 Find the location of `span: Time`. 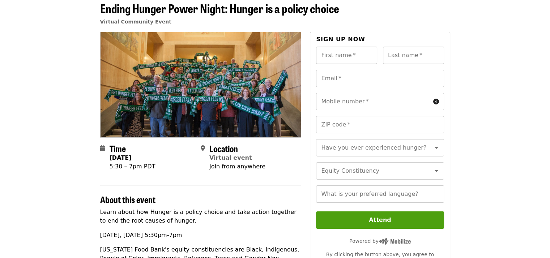

span: Time is located at coordinates (118, 148).